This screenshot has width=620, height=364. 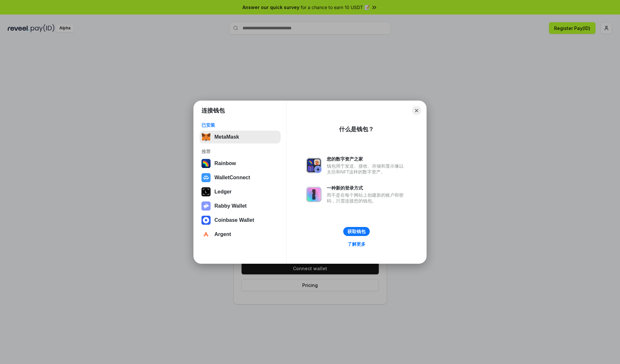 I want to click on div: Coinbase Wallet, so click(x=234, y=220).